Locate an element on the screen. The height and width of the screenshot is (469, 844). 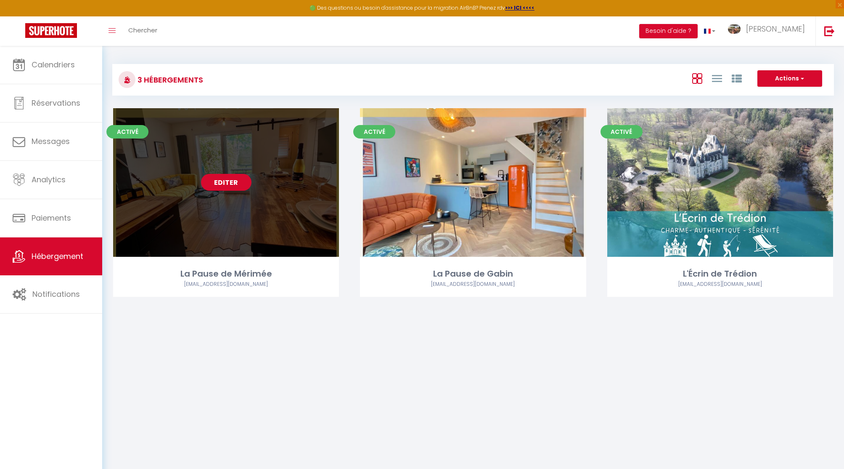
span: Calendriers is located at coordinates (53, 64).